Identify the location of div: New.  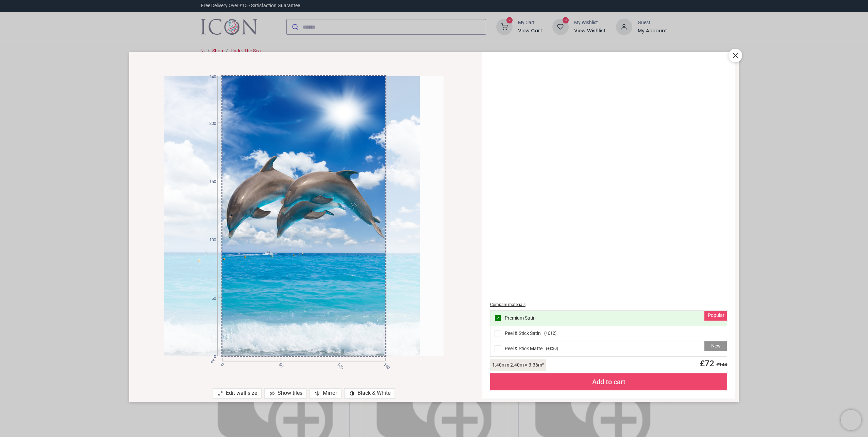
(715, 346).